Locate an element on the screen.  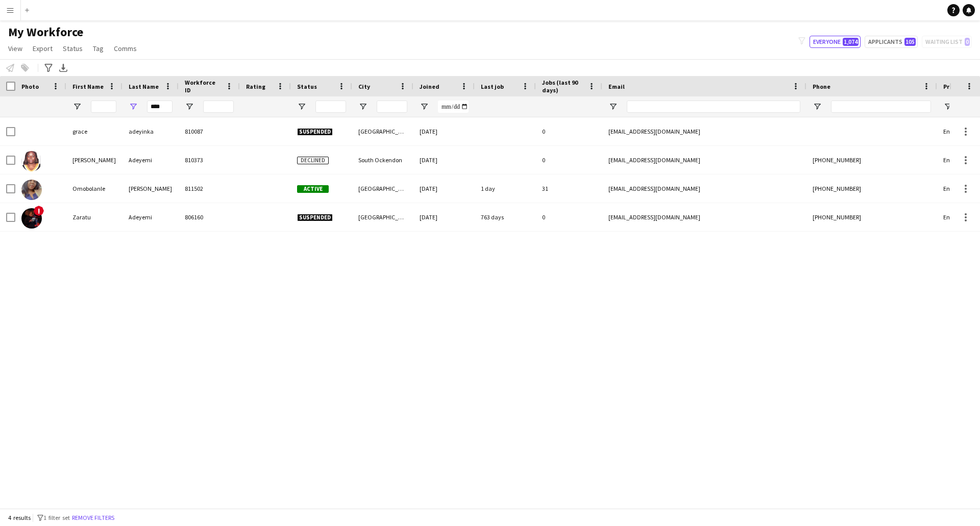
div: 810373 is located at coordinates (209, 160).